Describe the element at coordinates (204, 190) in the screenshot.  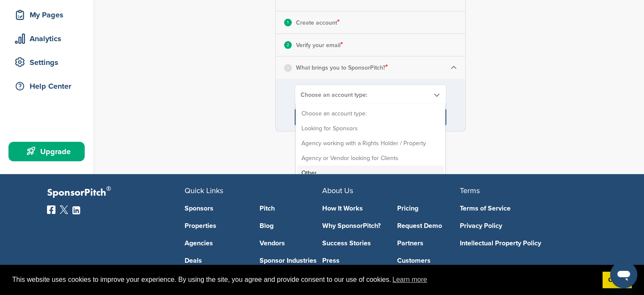
I see `span: Quick Links` at that location.